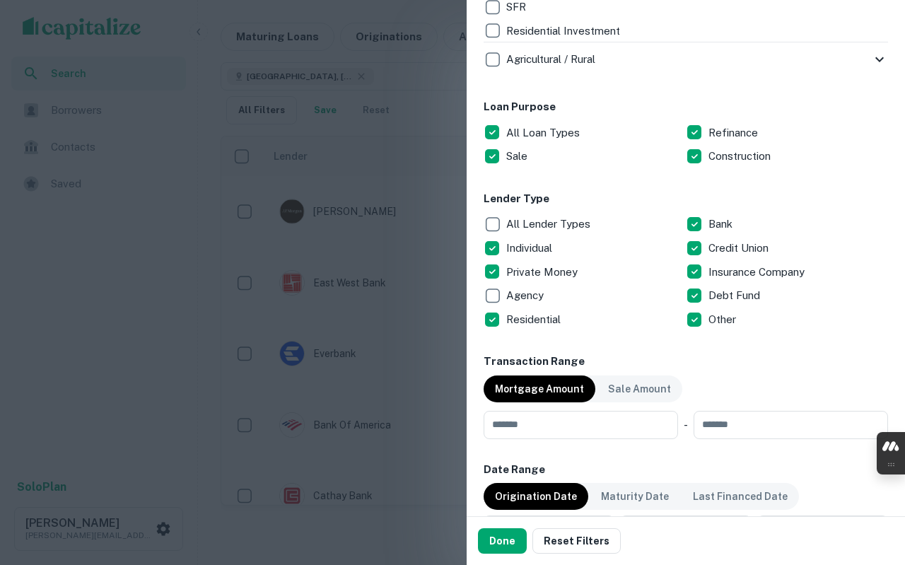 Image resolution: width=905 pixels, height=565 pixels. I want to click on button: 120 Days, so click(685, 528).